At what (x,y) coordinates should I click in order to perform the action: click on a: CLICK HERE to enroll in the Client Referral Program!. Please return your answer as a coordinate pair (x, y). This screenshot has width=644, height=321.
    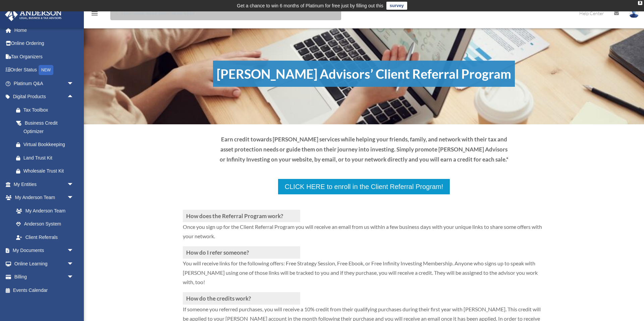
    Looking at the image, I should click on (364, 187).